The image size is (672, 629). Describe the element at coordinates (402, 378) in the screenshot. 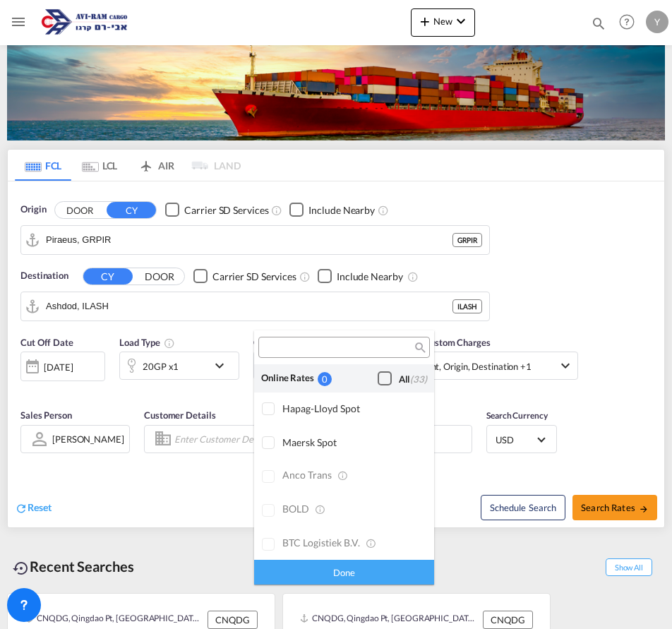

I see `md-checkbox: Checkbox No Ink` at that location.